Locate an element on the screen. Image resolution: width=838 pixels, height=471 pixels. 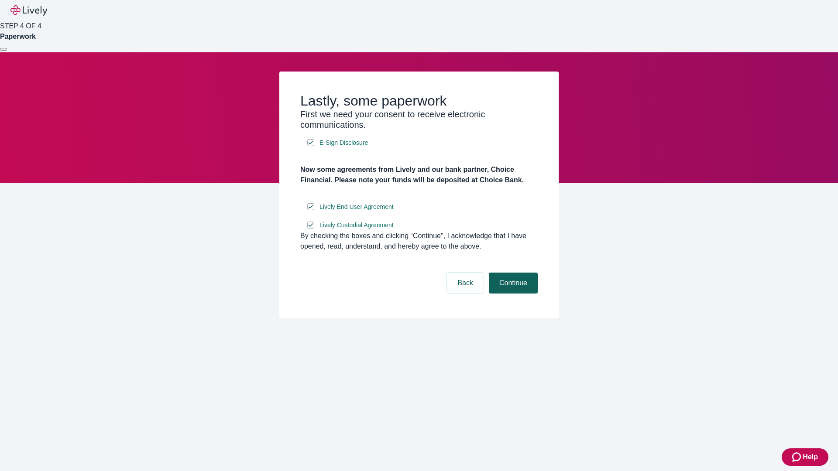
span: E-Sign Disclosure is located at coordinates (343, 143).